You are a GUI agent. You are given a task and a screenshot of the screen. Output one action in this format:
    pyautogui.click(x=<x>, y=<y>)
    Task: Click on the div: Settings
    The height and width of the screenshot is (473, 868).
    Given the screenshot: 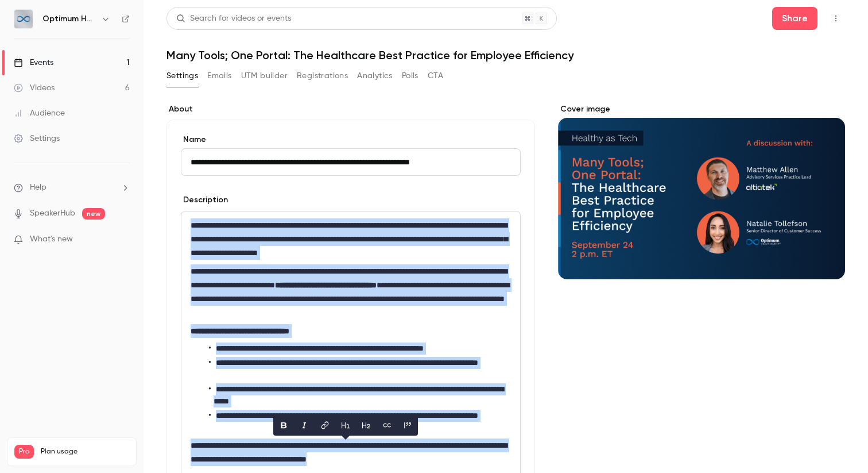 What is the action you would take?
    pyautogui.click(x=37, y=138)
    